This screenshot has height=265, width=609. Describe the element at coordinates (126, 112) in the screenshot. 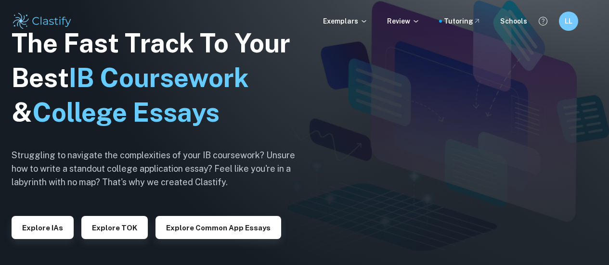

I see `span: College Essays` at that location.